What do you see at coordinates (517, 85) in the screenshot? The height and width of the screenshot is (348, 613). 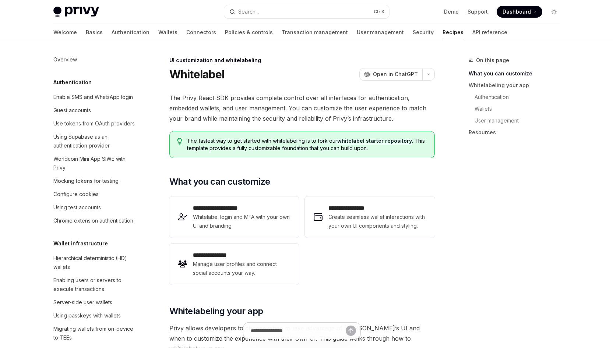 I see `a: Whitelabeling your app` at bounding box center [517, 85].